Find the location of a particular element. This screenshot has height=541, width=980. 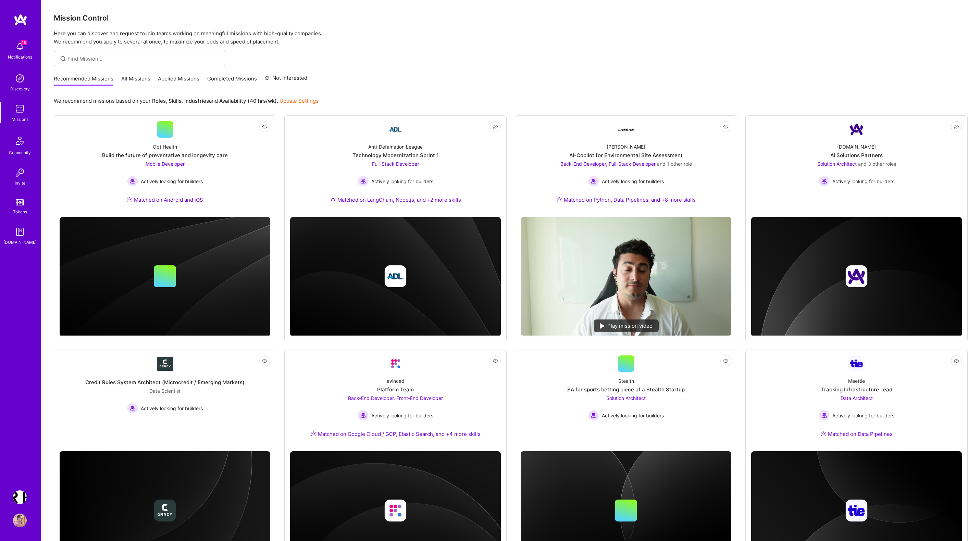

img: teamwork is located at coordinates (20, 109).